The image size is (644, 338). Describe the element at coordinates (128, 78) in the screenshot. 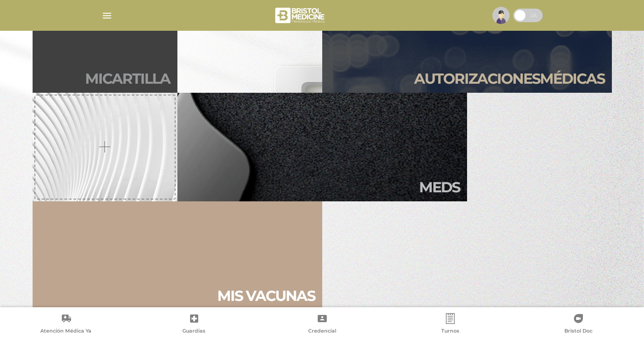

I see `h2: Mi car tilla` at that location.